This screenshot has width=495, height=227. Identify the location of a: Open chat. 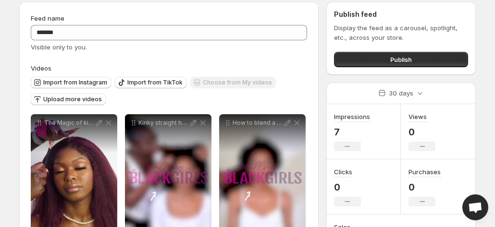
(475, 208).